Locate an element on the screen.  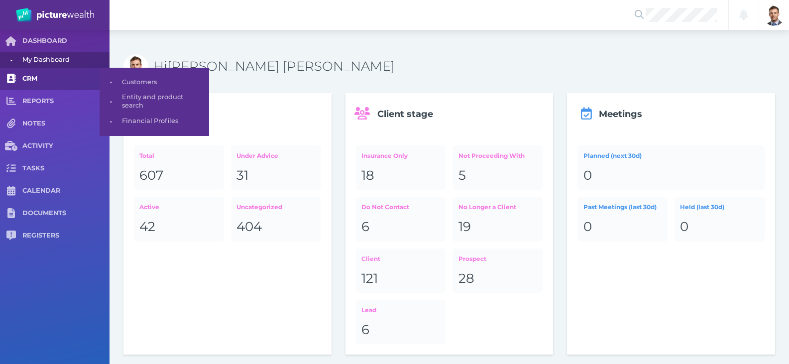
a: Past Meetings (last 30d)0 is located at coordinates (622, 219).